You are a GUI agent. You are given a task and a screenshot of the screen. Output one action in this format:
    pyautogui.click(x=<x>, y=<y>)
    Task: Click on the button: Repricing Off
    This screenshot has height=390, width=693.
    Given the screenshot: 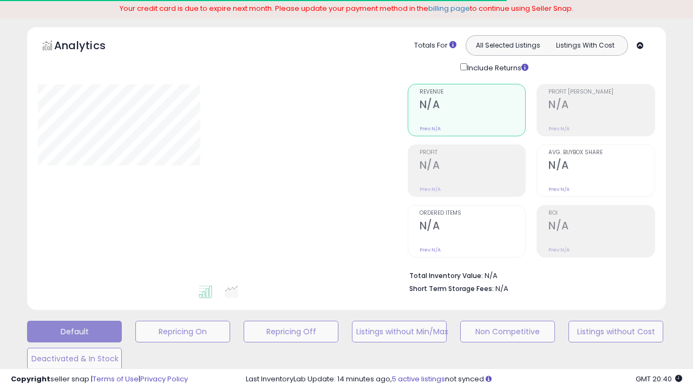 What is the action you would take?
    pyautogui.click(x=291, y=332)
    